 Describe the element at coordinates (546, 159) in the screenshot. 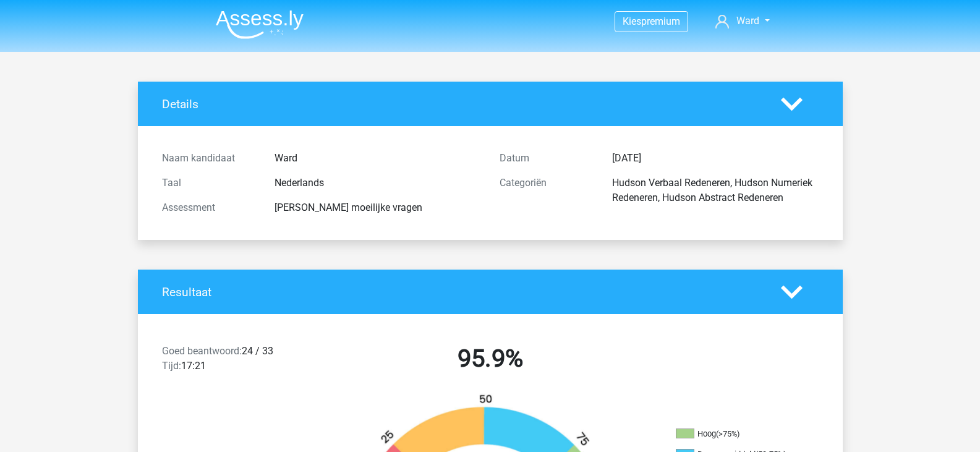

I see `div: Datum` at that location.